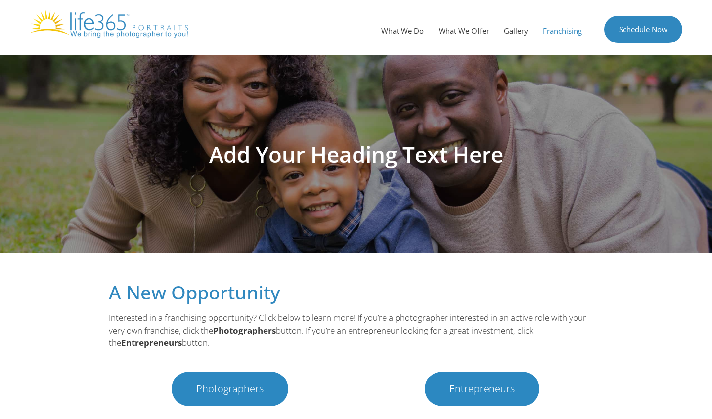  Describe the element at coordinates (230, 389) in the screenshot. I see `span: Photographers` at that location.